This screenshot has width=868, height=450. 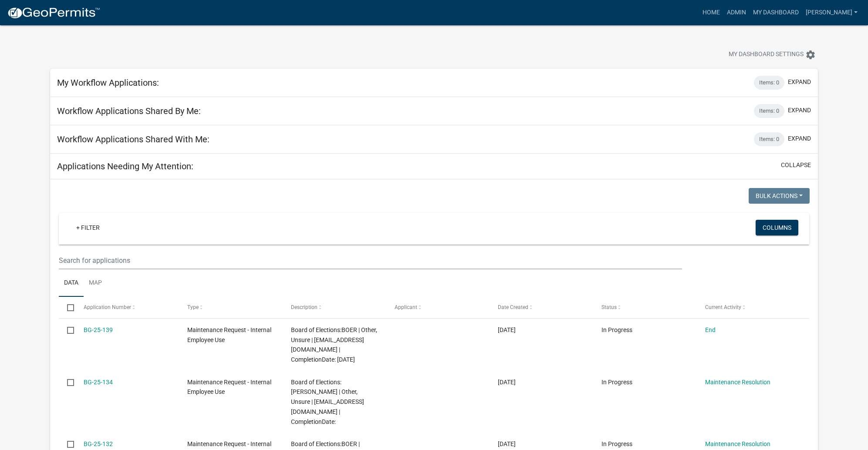 What do you see at coordinates (107, 307) in the screenshot?
I see `span: Application Number` at bounding box center [107, 307].